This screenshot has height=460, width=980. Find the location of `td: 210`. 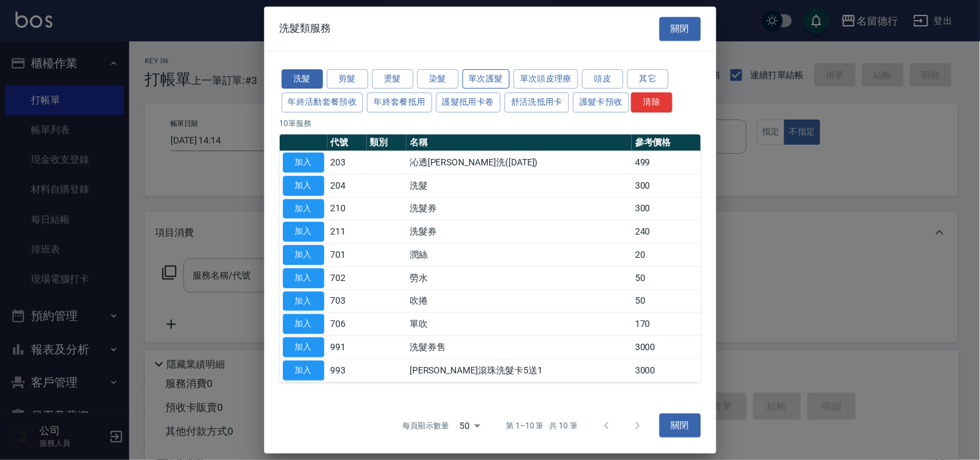

td: 210 is located at coordinates (347, 209).